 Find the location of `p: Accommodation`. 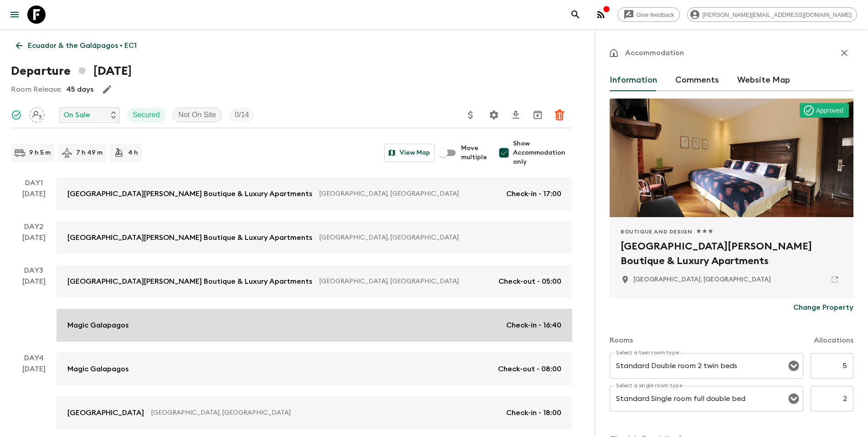

p: Accommodation is located at coordinates (654, 53).